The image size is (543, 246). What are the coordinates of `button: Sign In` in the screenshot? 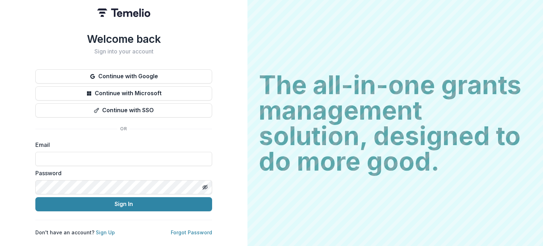 It's located at (124, 204).